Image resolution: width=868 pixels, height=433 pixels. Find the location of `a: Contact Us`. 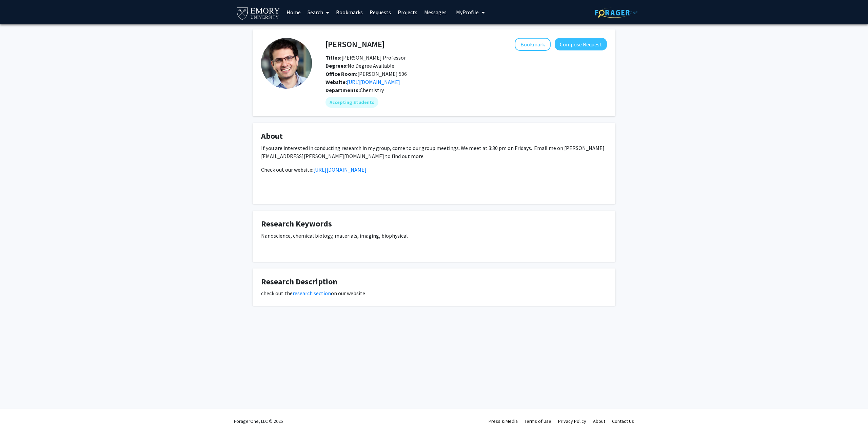

a: Contact Us is located at coordinates (623, 421).